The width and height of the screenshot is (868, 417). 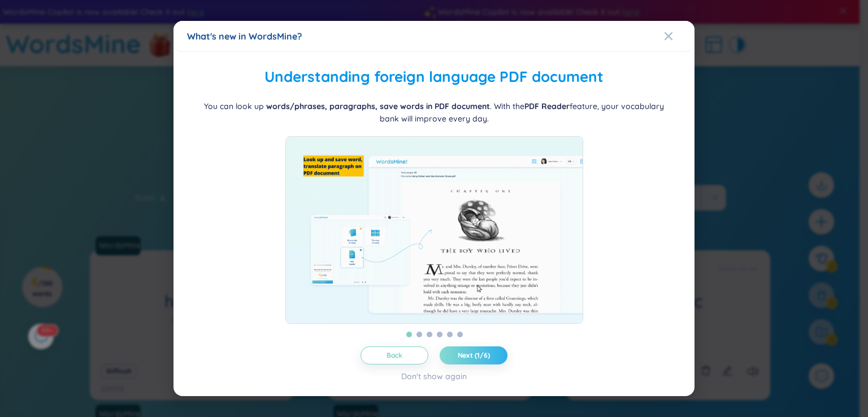 What do you see at coordinates (434, 376) in the screenshot?
I see `div: Don't show again` at bounding box center [434, 376].